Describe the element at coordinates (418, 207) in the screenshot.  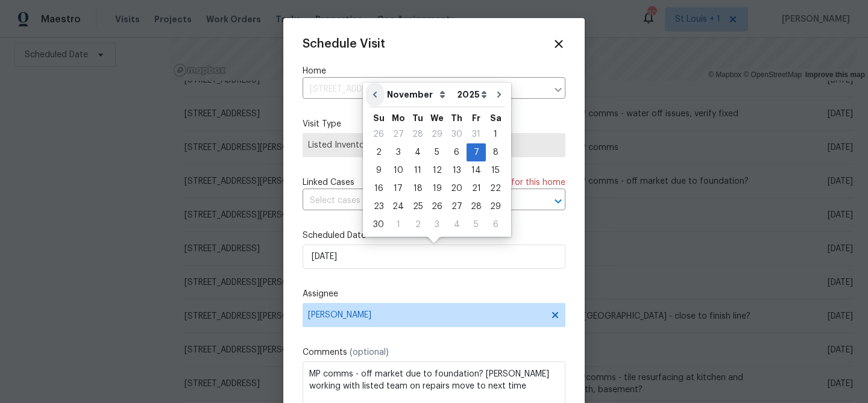
I see `div: Tue Nov 25 2025` at that location.